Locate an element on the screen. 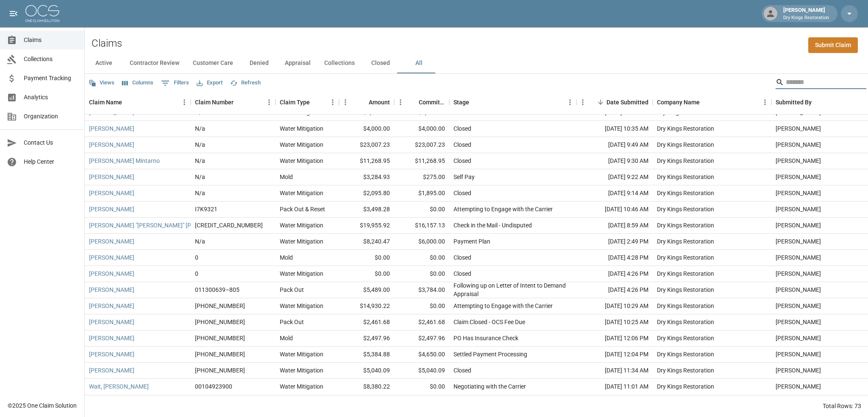  button: Customer Care is located at coordinates (212, 64).